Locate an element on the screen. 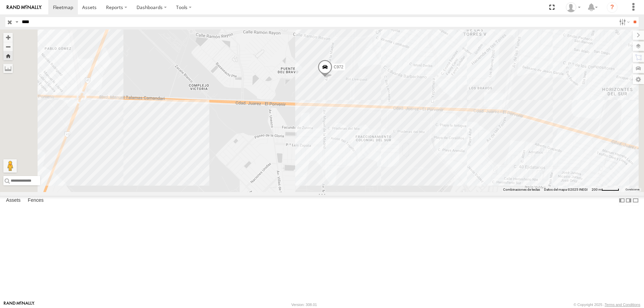 Image resolution: width=644 pixels, height=308 pixels. span: 200 m is located at coordinates (596, 189).